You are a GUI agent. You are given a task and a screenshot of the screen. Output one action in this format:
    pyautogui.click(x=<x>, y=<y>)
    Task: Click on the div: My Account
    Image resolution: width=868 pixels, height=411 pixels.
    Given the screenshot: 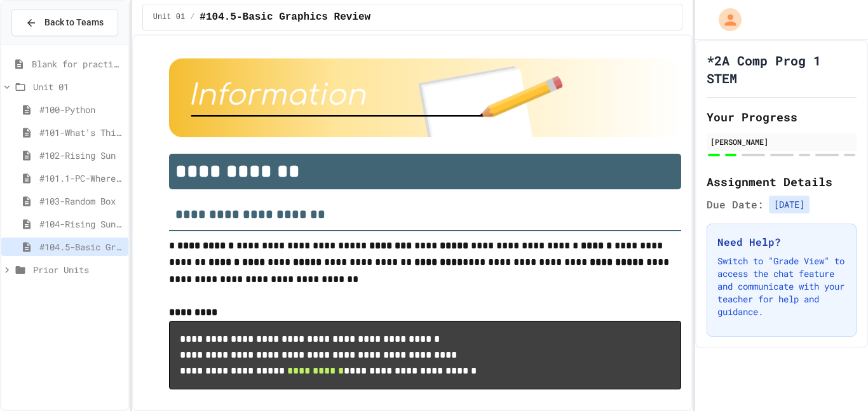 What is the action you would take?
    pyautogui.click(x=725, y=20)
    